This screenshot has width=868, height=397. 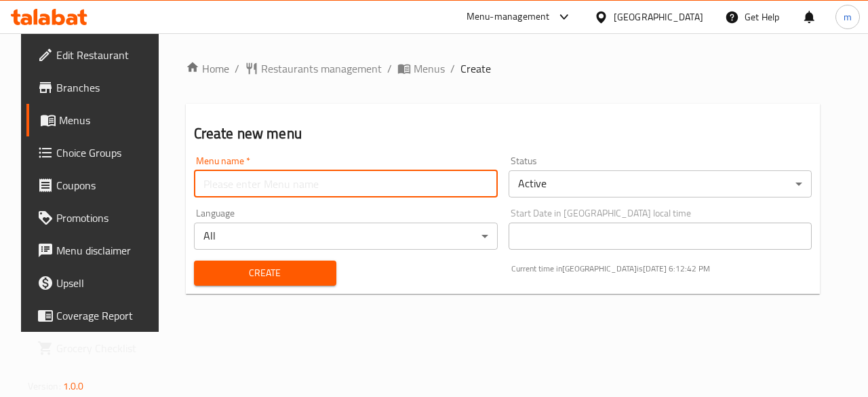 What do you see at coordinates (73, 386) in the screenshot?
I see `span: 1.0.0` at bounding box center [73, 386].